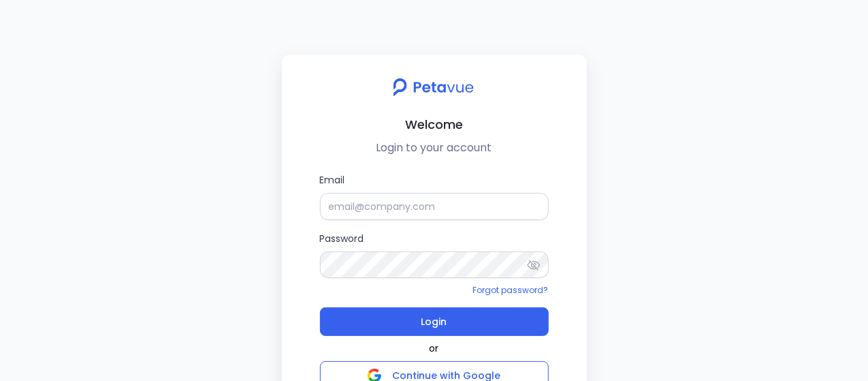  What do you see at coordinates (511, 290) in the screenshot?
I see `a: Forgot password?` at bounding box center [511, 290].